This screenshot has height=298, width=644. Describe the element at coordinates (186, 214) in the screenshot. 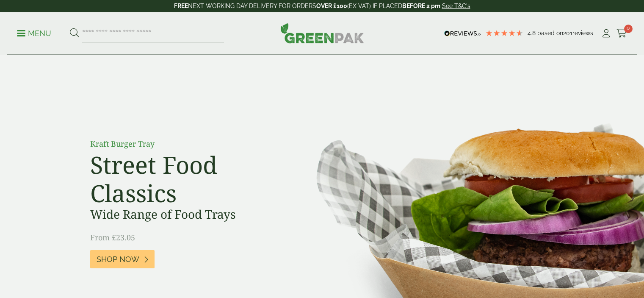

I see `h3: Wide Range of Food Trays` at that location.